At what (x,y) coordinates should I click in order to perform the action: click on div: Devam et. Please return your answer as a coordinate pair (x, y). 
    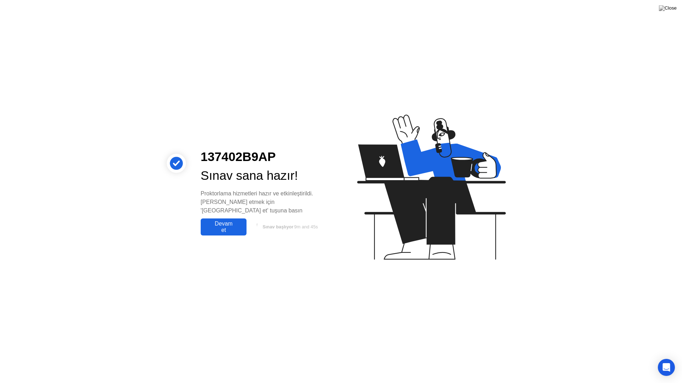
    Looking at the image, I should click on (223, 227).